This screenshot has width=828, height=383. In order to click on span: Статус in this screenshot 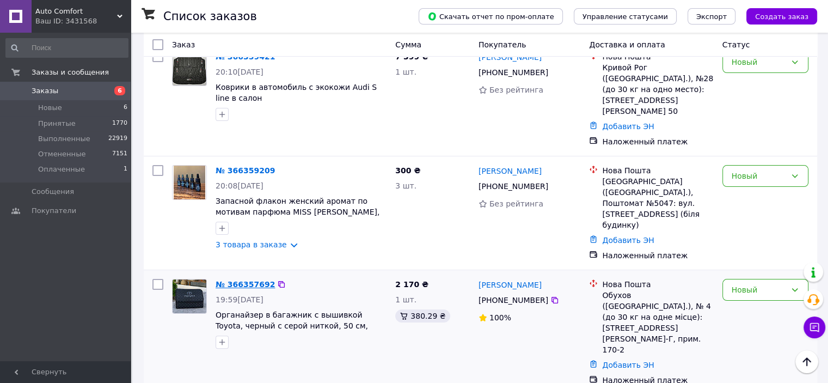, I will do `click(736, 45)`.